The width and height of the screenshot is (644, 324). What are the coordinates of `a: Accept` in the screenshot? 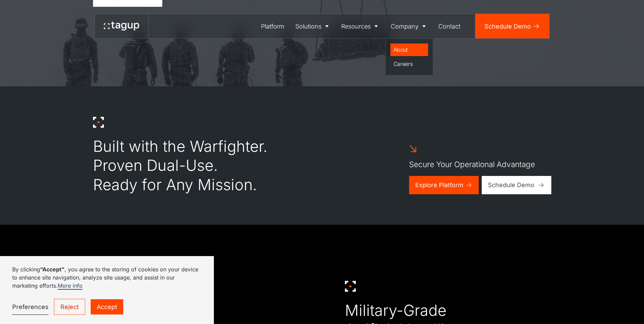 It's located at (107, 307).